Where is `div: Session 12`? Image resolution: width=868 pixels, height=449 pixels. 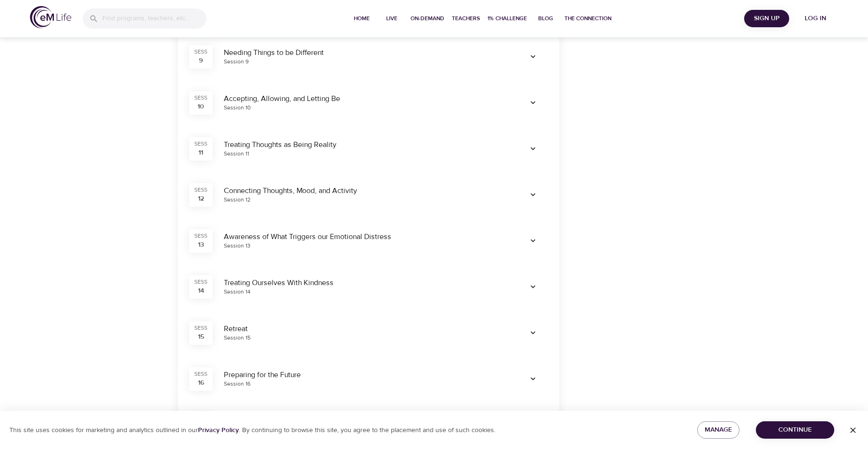 div: Session 12 is located at coordinates (237, 199).